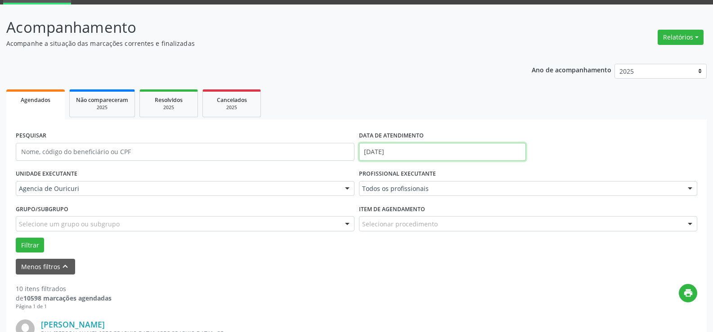  What do you see at coordinates (251, 27) in the screenshot?
I see `p: Acompanhamento` at bounding box center [251, 27].